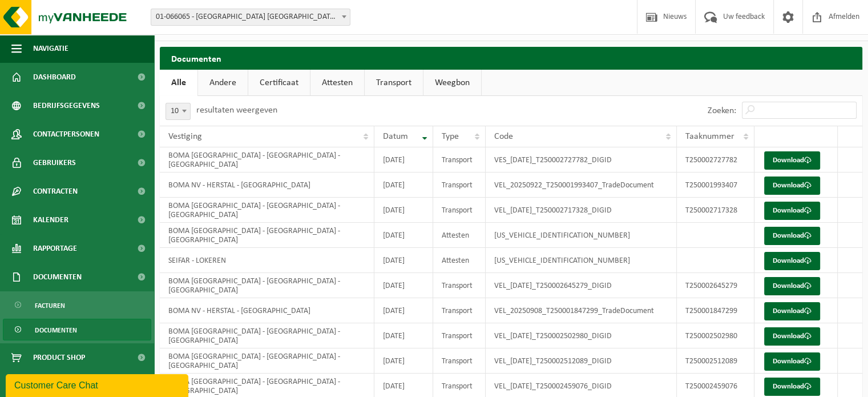 Image resolution: width=868 pixels, height=397 pixels. What do you see at coordinates (715, 185) in the screenshot?
I see `td: T250001993407` at bounding box center [715, 185].